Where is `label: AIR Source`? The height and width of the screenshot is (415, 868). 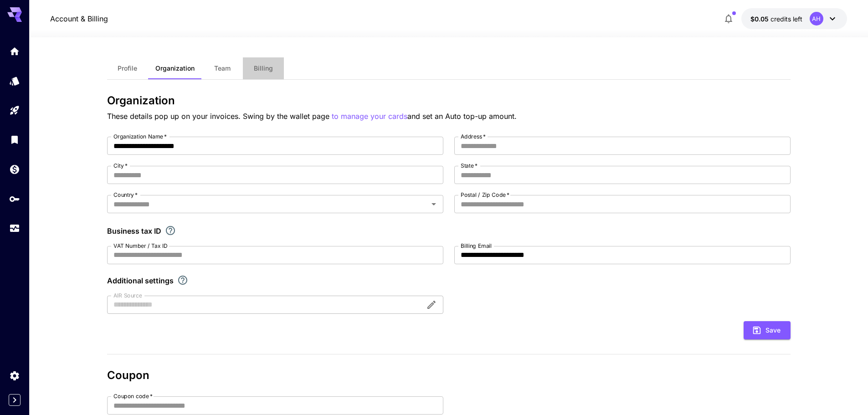 label: AIR Source is located at coordinates (128, 295).